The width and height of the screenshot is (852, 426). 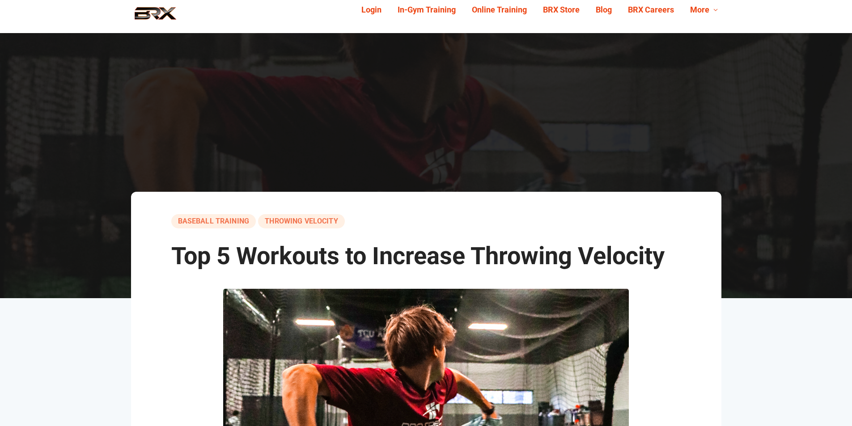 What do you see at coordinates (604, 10) in the screenshot?
I see `a: Blog` at bounding box center [604, 10].